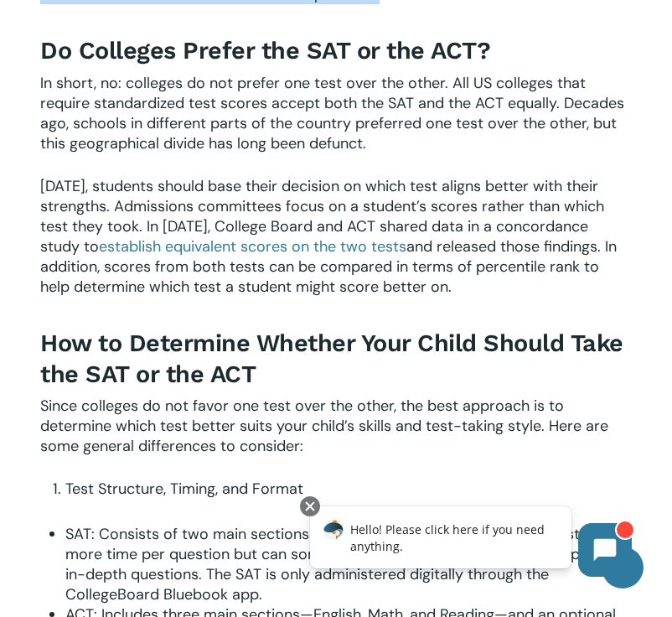 The image size is (672, 617). Describe the element at coordinates (155, 44) in the screenshot. I see `span: Hello! Please click here if you need anything.` at that location.